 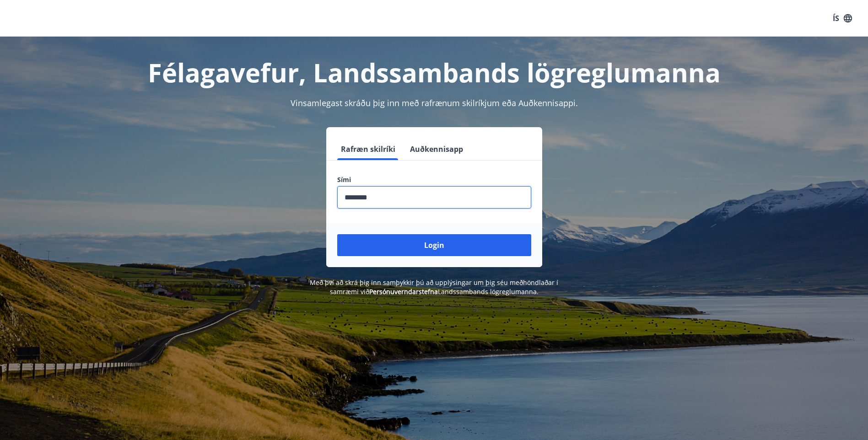 What do you see at coordinates (433, 287) in the screenshot?
I see `span: Með því að skrá þig inn samþykkir þú að upplýsingar um þig séu meðhöndlaðar í samræmi við Landssa...` at bounding box center [433, 287].